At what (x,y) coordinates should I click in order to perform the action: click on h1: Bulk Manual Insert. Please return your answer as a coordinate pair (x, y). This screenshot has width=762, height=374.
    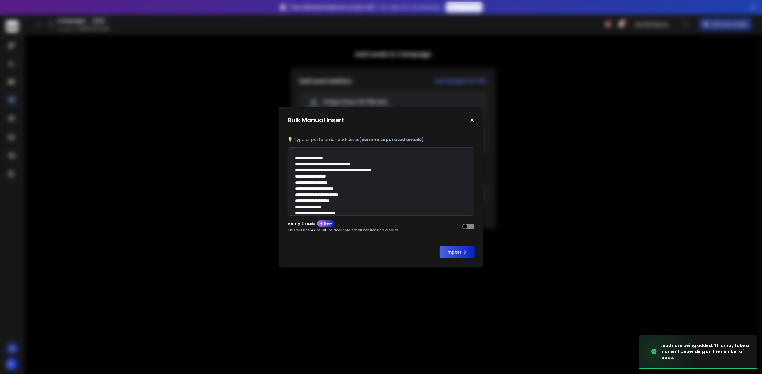
    Looking at the image, I should click on (316, 120).